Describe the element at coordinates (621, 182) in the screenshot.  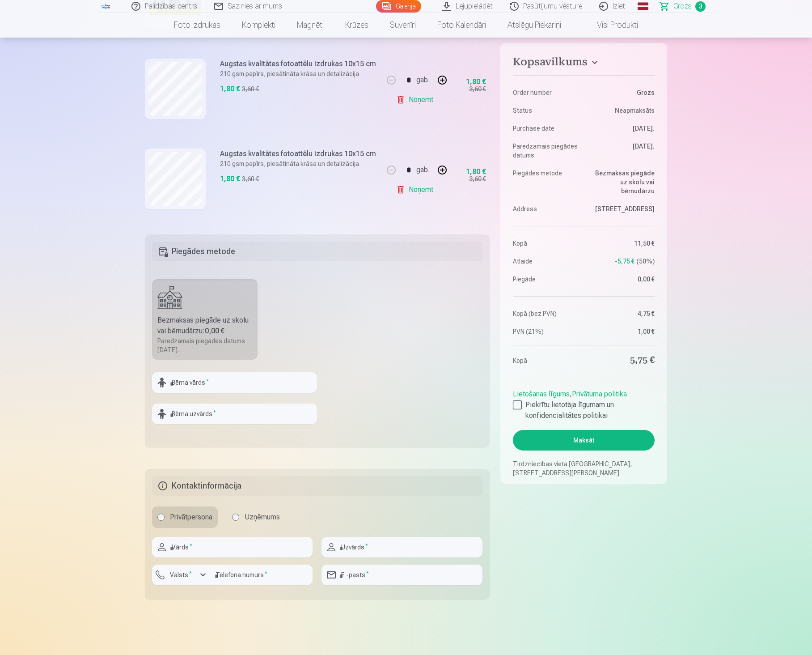
I see `dd: Bezmaksas piegāde uz skolu vai bērnudārzu` at that location.